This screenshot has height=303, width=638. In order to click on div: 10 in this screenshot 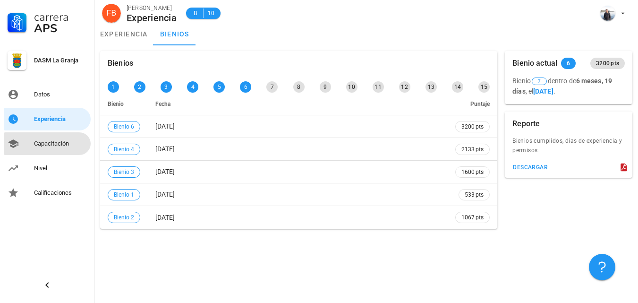, I will do `click(352, 87)`.